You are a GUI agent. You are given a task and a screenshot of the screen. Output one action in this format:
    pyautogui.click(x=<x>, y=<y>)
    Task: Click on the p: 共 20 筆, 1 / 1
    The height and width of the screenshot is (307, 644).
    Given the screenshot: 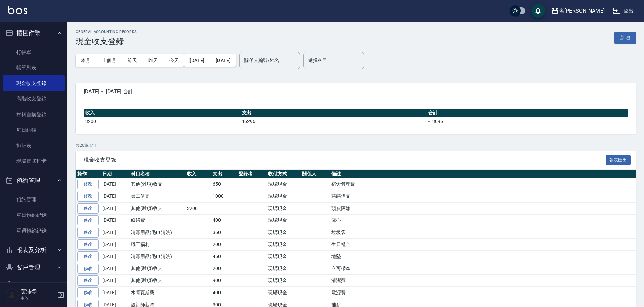 What is the action you would take?
    pyautogui.click(x=356, y=145)
    